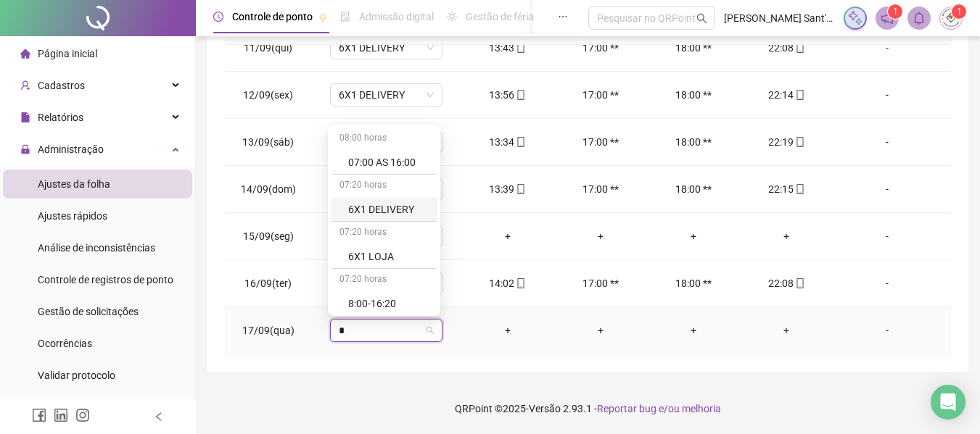  I want to click on span: Cadastros, so click(61, 86).